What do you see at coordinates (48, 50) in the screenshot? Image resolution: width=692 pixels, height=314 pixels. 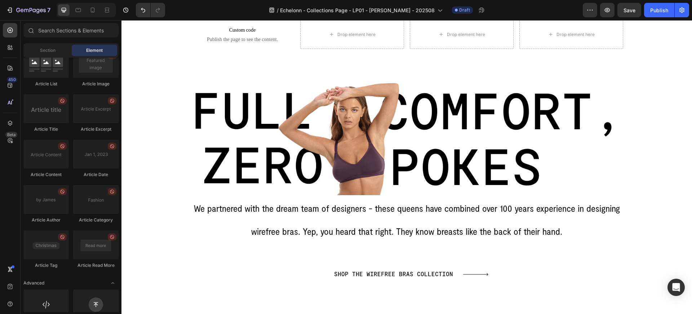 I see `span: Section` at bounding box center [48, 50].